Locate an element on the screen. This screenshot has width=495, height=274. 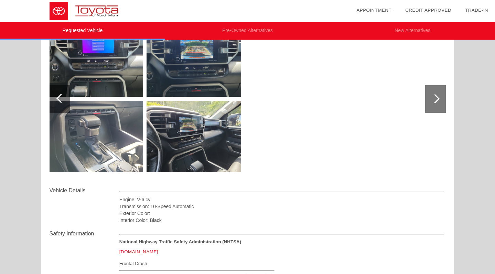
div: Vehicle Details is located at coordinates (84, 190).